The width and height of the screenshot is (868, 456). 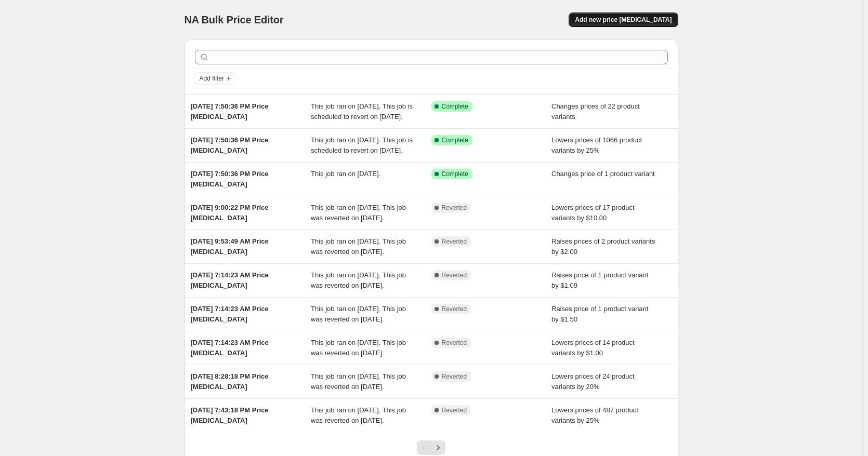 I want to click on span: Lowers prices of 487 product variants by 25%, so click(x=594, y=415).